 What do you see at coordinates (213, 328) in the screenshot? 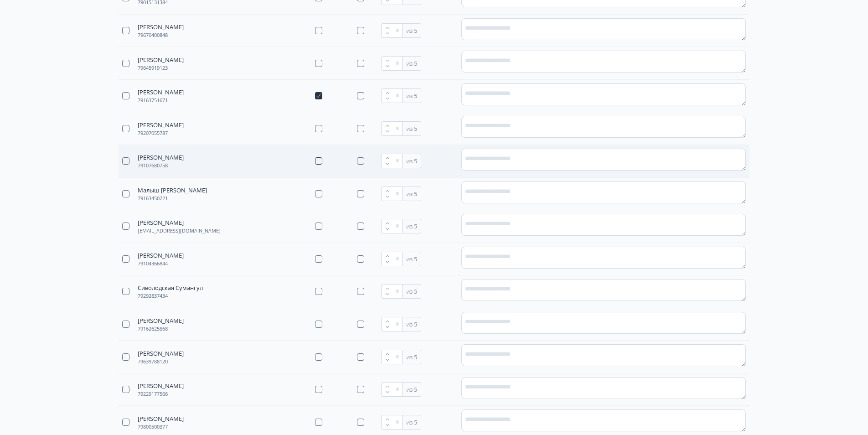
I see `span: 79162625868` at bounding box center [213, 328].